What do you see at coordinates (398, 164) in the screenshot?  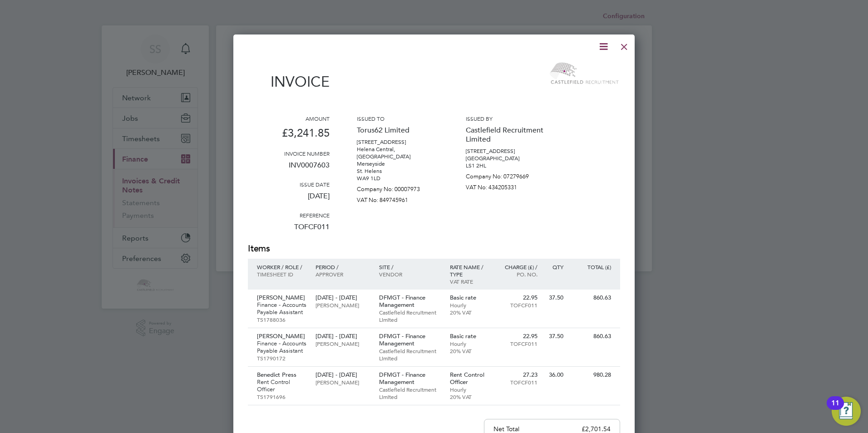 I see `p: Merseyside` at bounding box center [398, 164].